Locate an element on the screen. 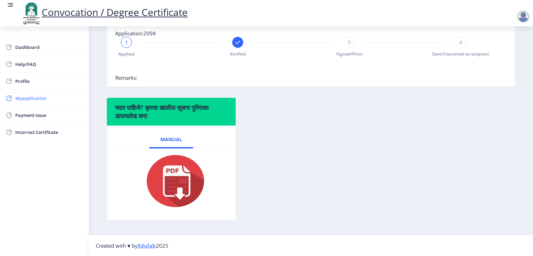 This screenshot has height=256, width=533. span: Application:2094 is located at coordinates (135, 33).